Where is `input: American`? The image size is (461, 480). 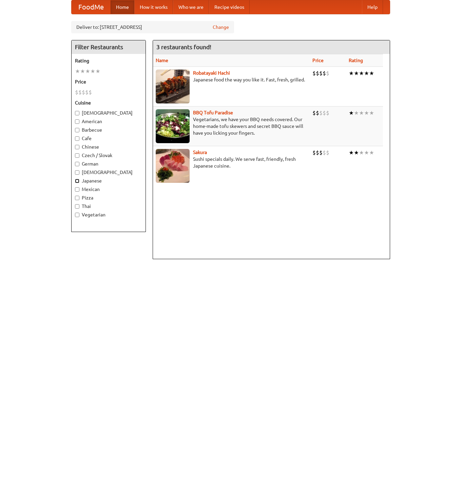
input: American is located at coordinates (77, 122).